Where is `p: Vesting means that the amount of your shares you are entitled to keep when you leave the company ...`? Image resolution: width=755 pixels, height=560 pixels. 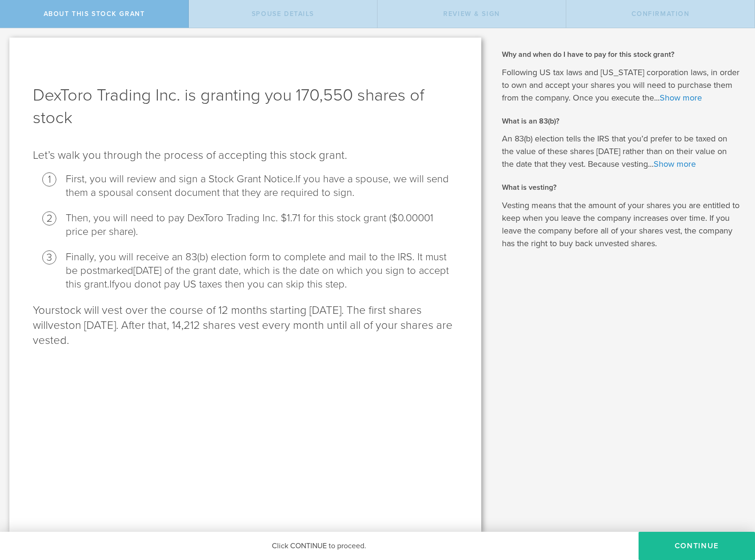
p: Vesting means that the amount of your shares you are entitled to keep when you leave the company ... is located at coordinates (622, 225).